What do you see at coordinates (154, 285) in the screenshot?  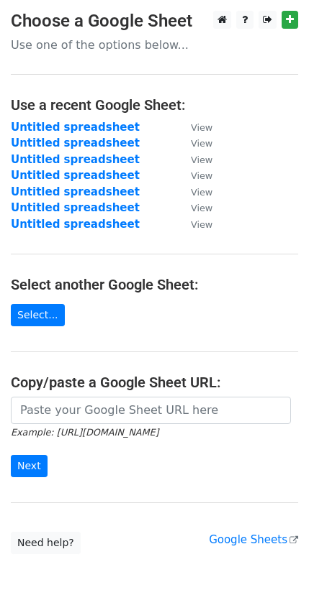 I see `h4: Select another Google Sheet:` at bounding box center [154, 285].